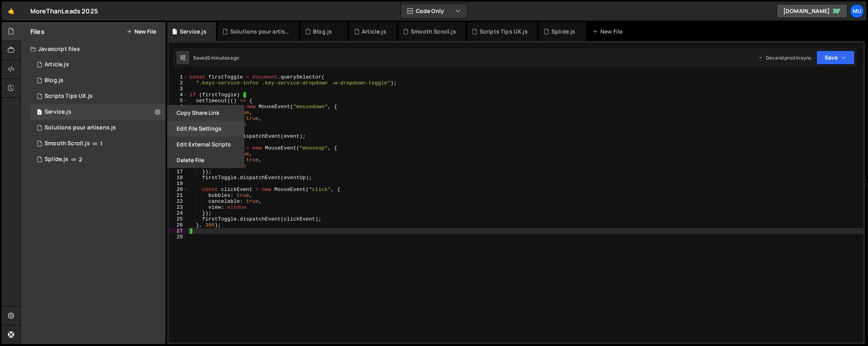 The image size is (868, 346). What do you see at coordinates (216, 58) in the screenshot?
I see `div: Saved` at bounding box center [216, 58].